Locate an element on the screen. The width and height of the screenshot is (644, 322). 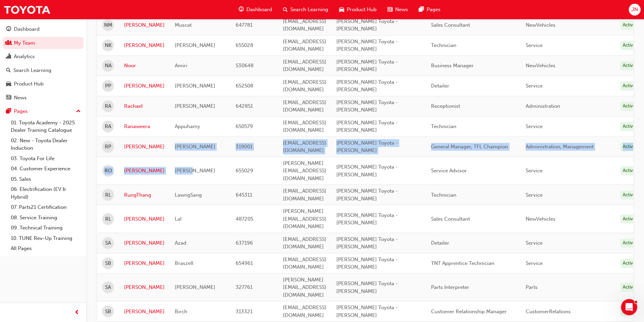
span: Dashboard is located at coordinates (259, 9).